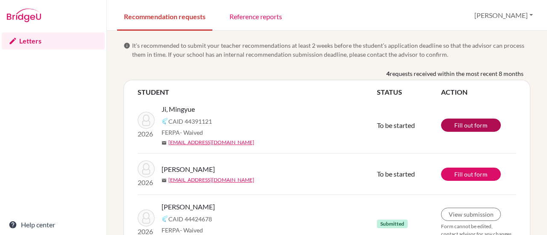 The height and width of the screenshot is (235, 547). What do you see at coordinates (53, 225) in the screenshot?
I see `a: Help center` at bounding box center [53, 225].